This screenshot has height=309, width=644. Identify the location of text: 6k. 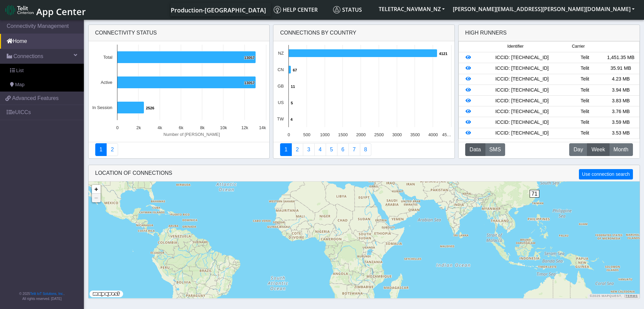
(181, 128).